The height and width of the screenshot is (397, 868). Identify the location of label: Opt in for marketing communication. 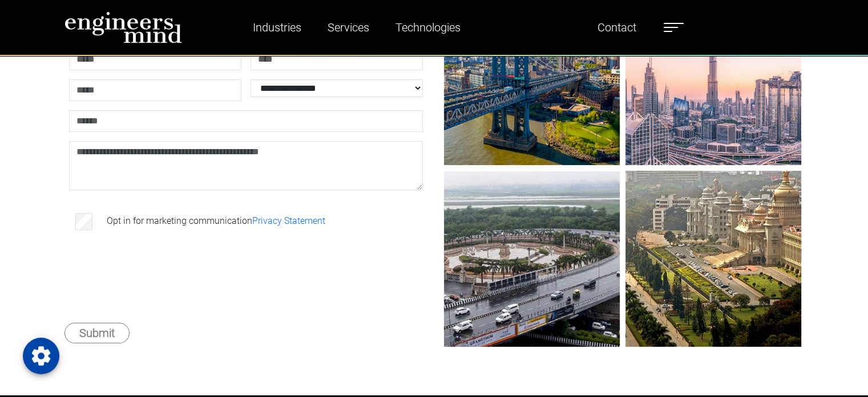
(216, 221).